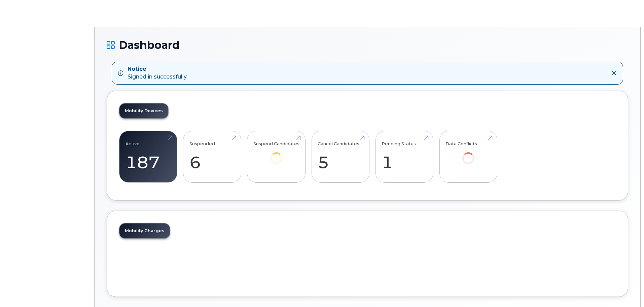 Image resolution: width=644 pixels, height=307 pixels. Describe the element at coordinates (158, 73) in the screenshot. I see `div: Signed in successfully.` at that location.